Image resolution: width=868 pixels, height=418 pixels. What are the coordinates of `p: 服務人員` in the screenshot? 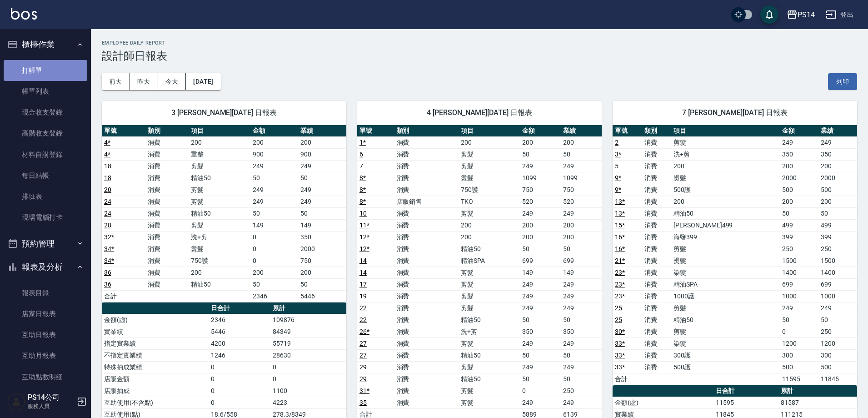 It's located at (51, 406).